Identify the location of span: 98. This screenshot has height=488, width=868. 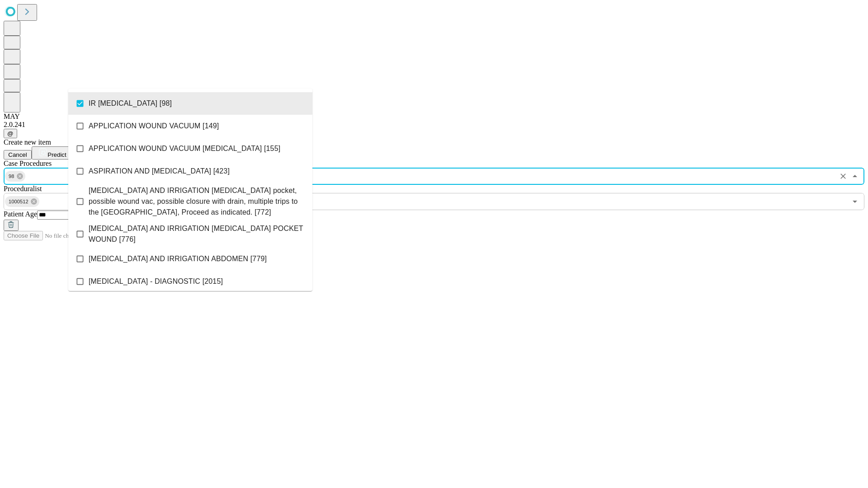
(12, 177).